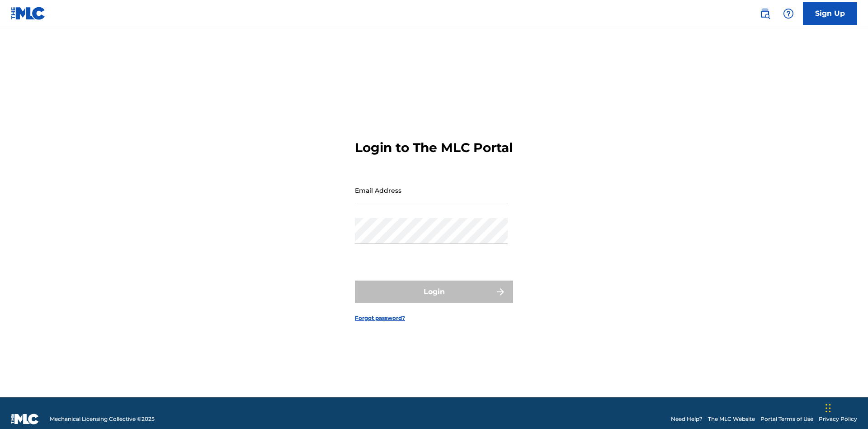 The width and height of the screenshot is (868, 429). I want to click on a: Portal Terms of Use, so click(787, 419).